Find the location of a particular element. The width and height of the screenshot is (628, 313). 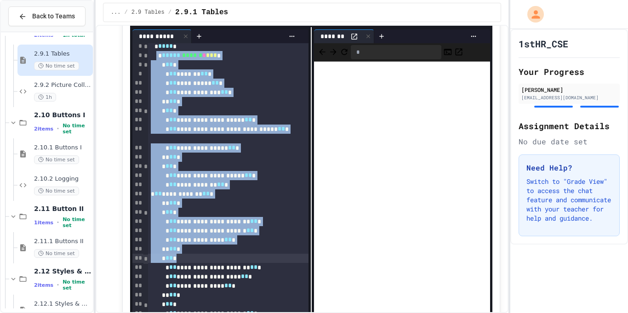

button: Open in new tab is located at coordinates (459, 52).